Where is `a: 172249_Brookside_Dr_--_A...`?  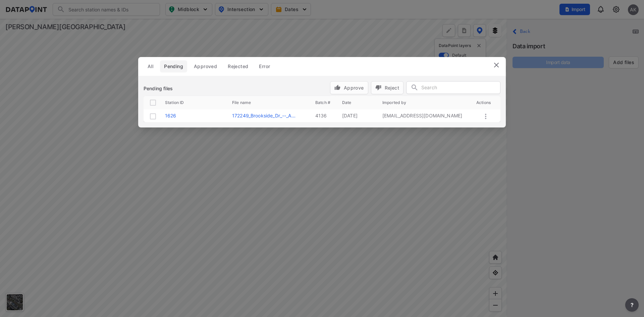 a: 172249_Brookside_Dr_--_A... is located at coordinates (264, 115).